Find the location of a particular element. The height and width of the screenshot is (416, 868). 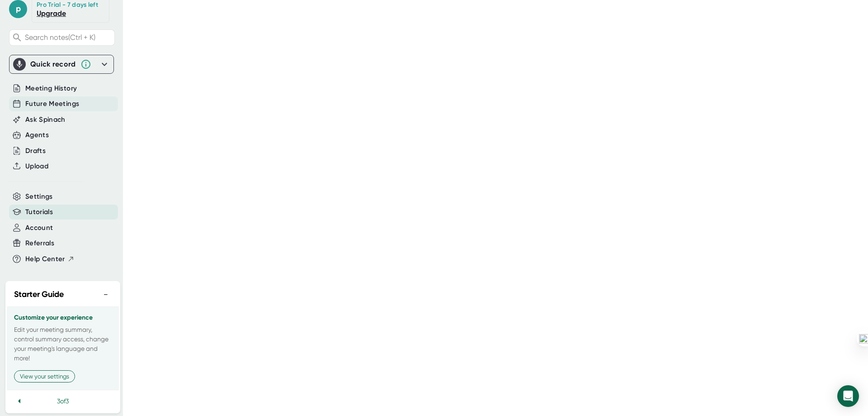

span: Tutorials is located at coordinates (39, 212).